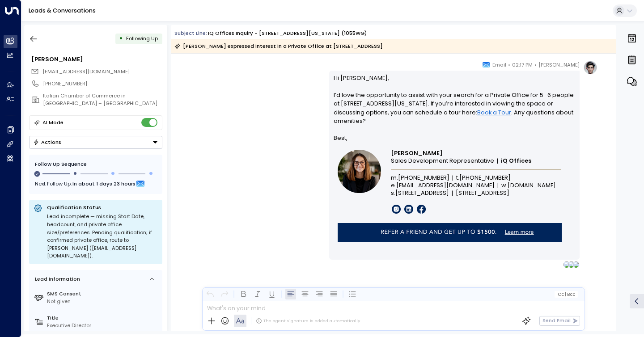 The image size is (644, 337). What do you see at coordinates (103, 294) in the screenshot?
I see `label: SMS Consent` at bounding box center [103, 294].